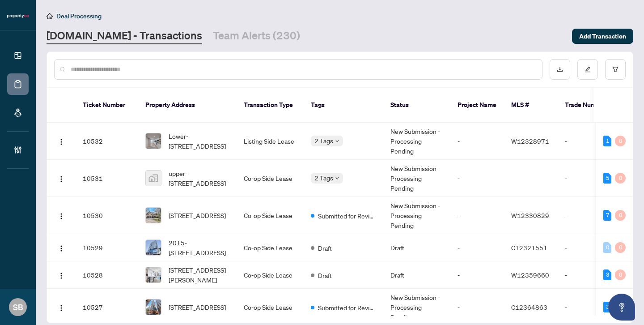 The image size is (644, 325). I want to click on span: C12321551, so click(529, 248).